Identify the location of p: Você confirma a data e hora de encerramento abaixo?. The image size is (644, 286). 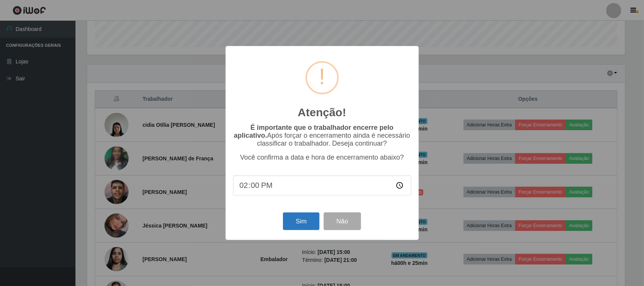
(322, 158).